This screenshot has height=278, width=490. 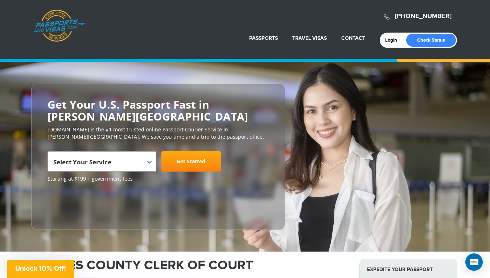 What do you see at coordinates (191, 266) in the screenshot?
I see `h1: GLADES COUNTY CLERK OF COURT` at bounding box center [191, 266].